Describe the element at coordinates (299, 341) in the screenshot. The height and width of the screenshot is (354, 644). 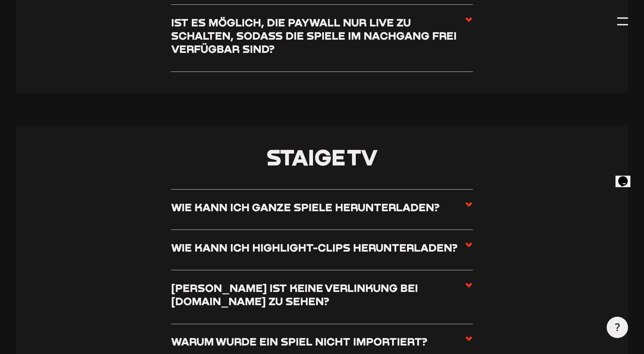
I see `h3: Warum wurde ein Spiel nicht importiert?` at that location.